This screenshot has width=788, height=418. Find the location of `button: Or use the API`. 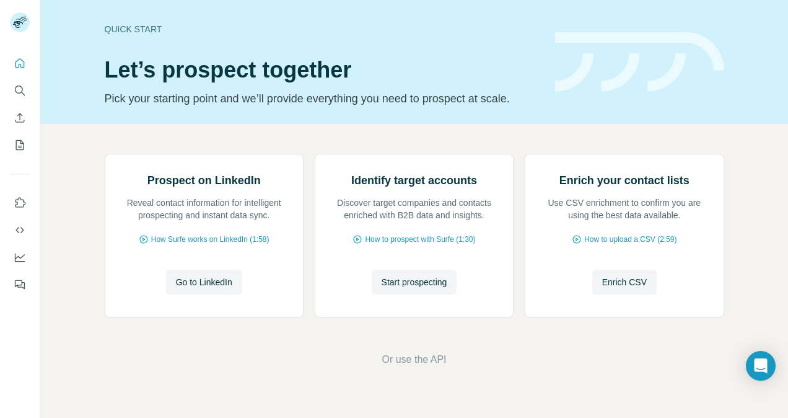

button: Or use the API is located at coordinates (414, 359).